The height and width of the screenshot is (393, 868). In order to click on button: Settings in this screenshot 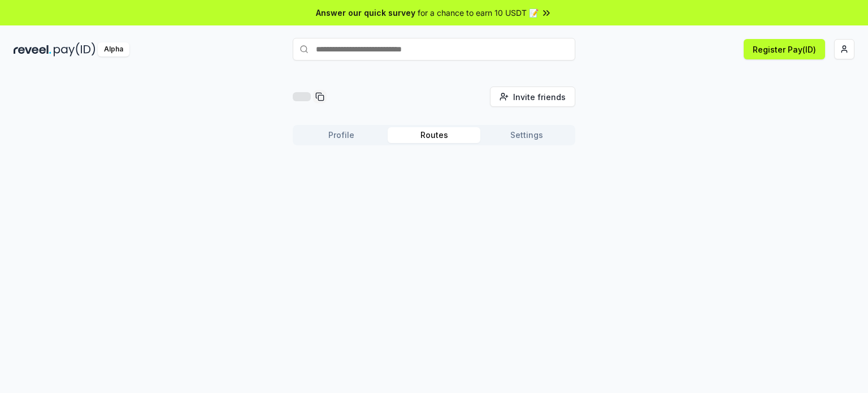, I will do `click(527, 135)`.